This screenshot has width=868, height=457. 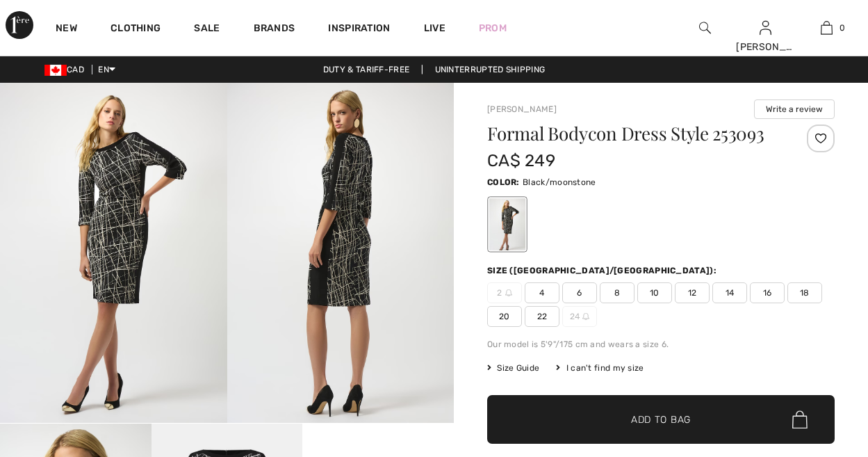 I want to click on a: Clothing, so click(x=136, y=29).